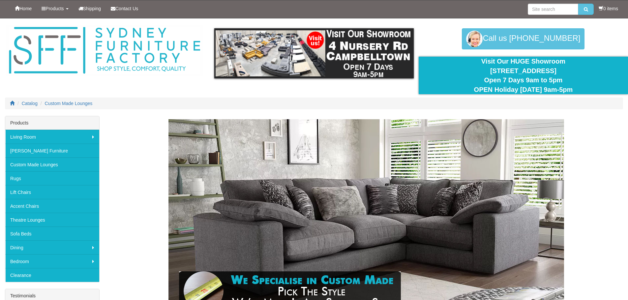 Image resolution: width=628 pixels, height=300 pixels. I want to click on span: Contact Us, so click(127, 9).